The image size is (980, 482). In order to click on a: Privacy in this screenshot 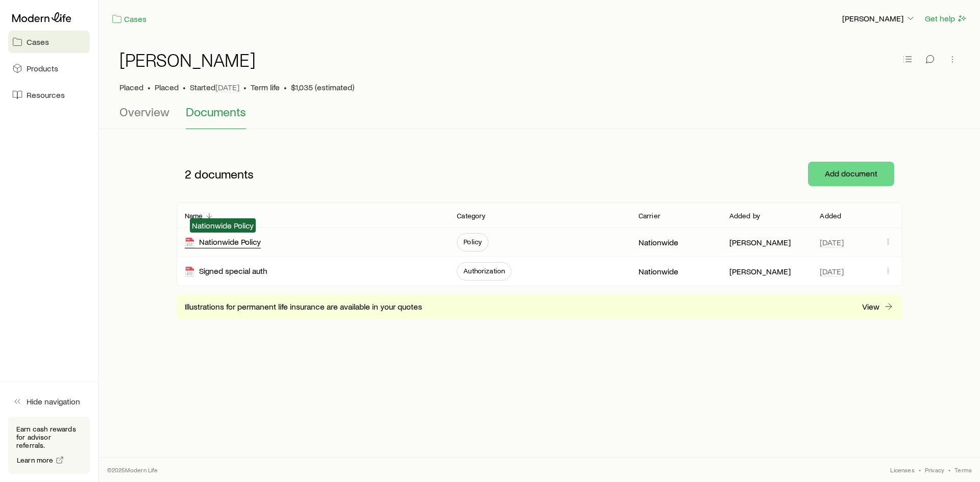, I will do `click(934, 470)`.